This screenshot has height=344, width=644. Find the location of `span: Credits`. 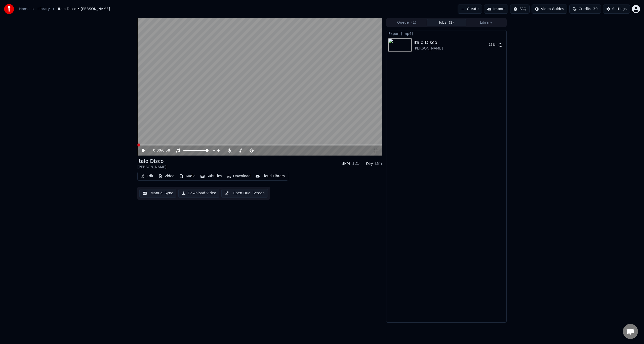

span: Credits is located at coordinates (585, 9).